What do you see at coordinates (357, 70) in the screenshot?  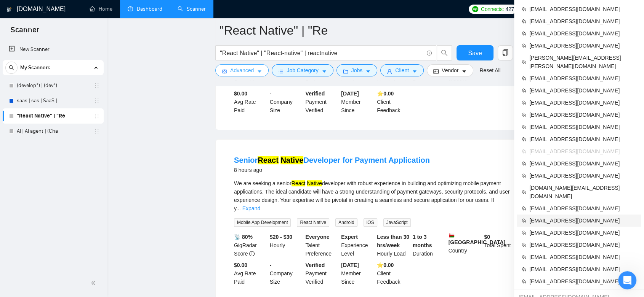 I see `button: folderJobscaret-down` at bounding box center [357, 70].